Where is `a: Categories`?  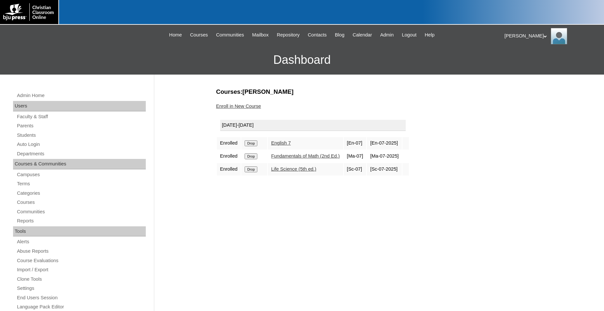
a: Categories is located at coordinates (81, 193).